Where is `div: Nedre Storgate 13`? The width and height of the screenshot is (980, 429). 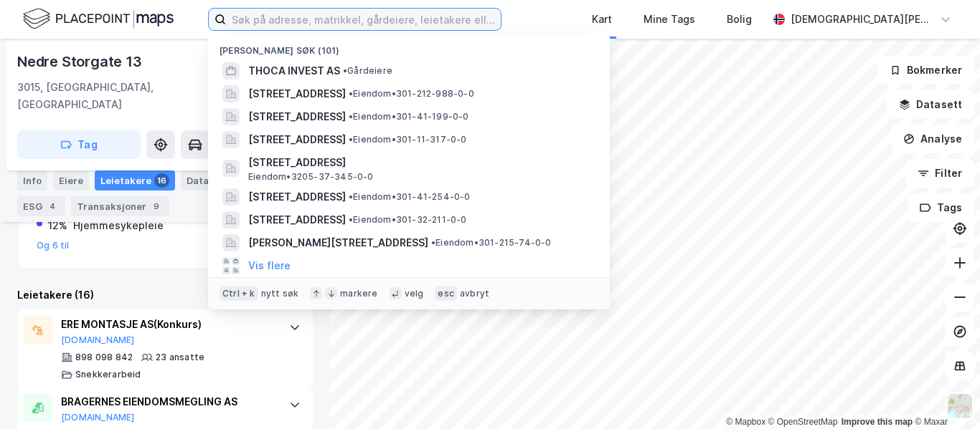
div: Nedre Storgate 13 is located at coordinates (81, 62).